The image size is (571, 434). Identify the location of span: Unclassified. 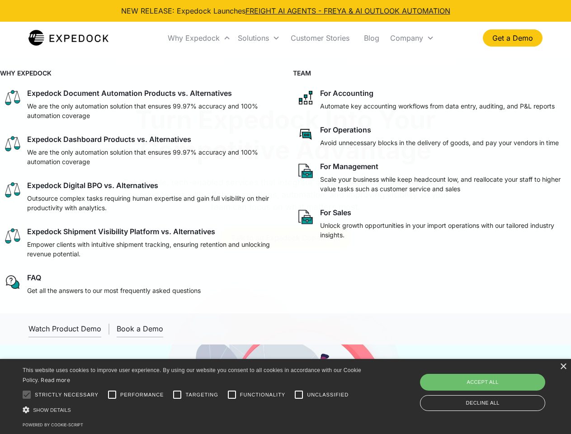
(328, 395).